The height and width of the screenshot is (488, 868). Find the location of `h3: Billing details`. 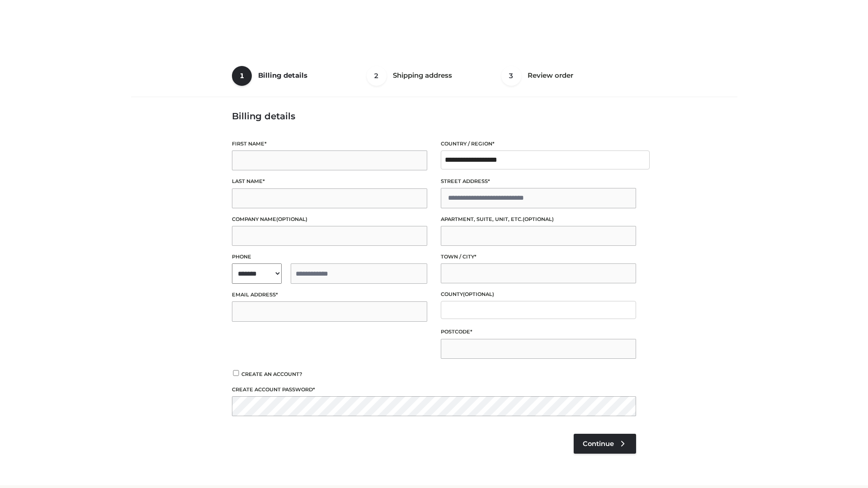

h3: Billing details is located at coordinates (434, 116).